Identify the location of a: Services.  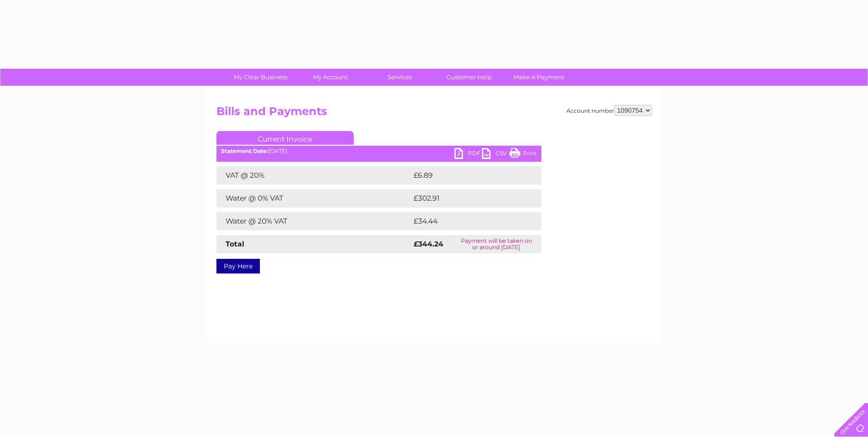
(400, 77).